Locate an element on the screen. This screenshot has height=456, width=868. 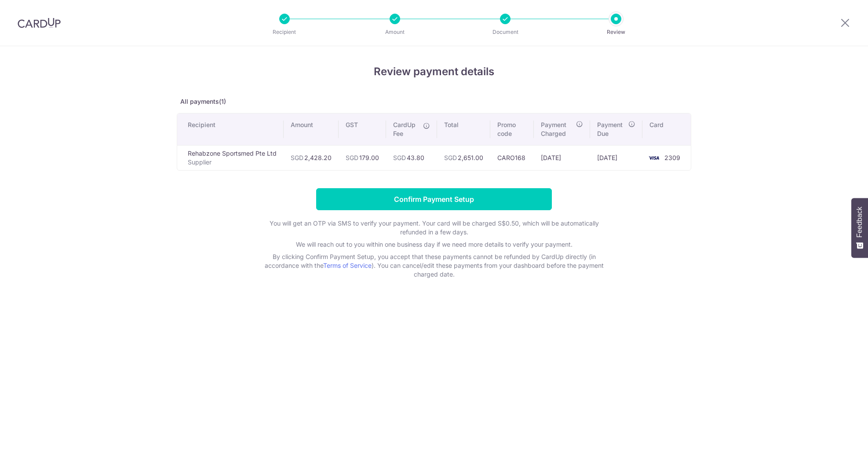
span: Payment Charged is located at coordinates (557, 130).